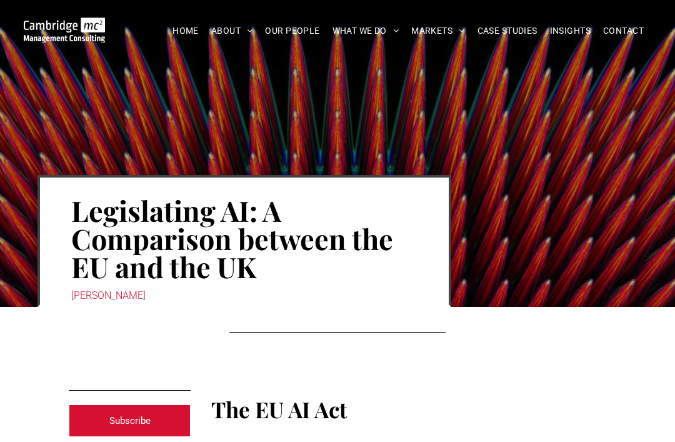  Describe the element at coordinates (507, 31) in the screenshot. I see `a: CASE STUDIES` at that location.